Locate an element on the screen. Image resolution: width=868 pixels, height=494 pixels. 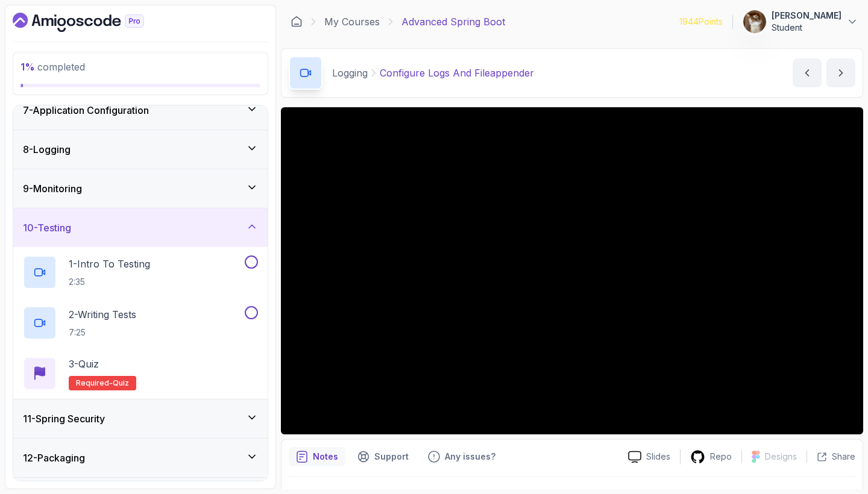
p: 2:35 is located at coordinates (109, 282).